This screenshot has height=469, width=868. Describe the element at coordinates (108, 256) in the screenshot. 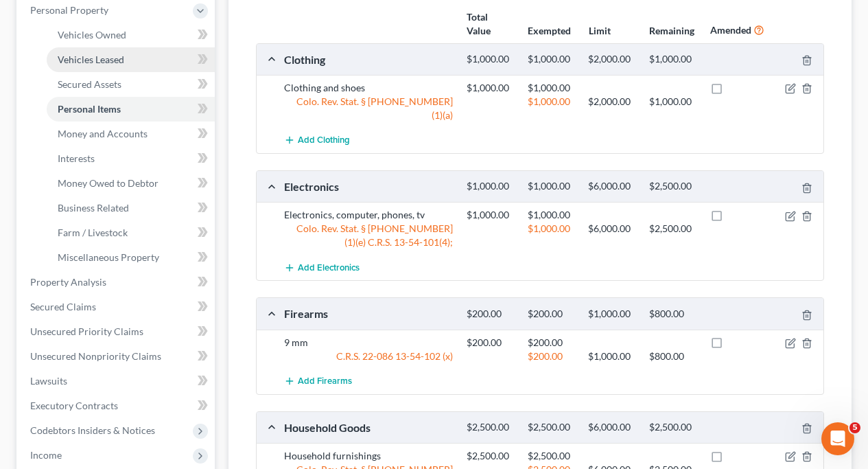

I see `span: Miscellaneous Property` at that location.